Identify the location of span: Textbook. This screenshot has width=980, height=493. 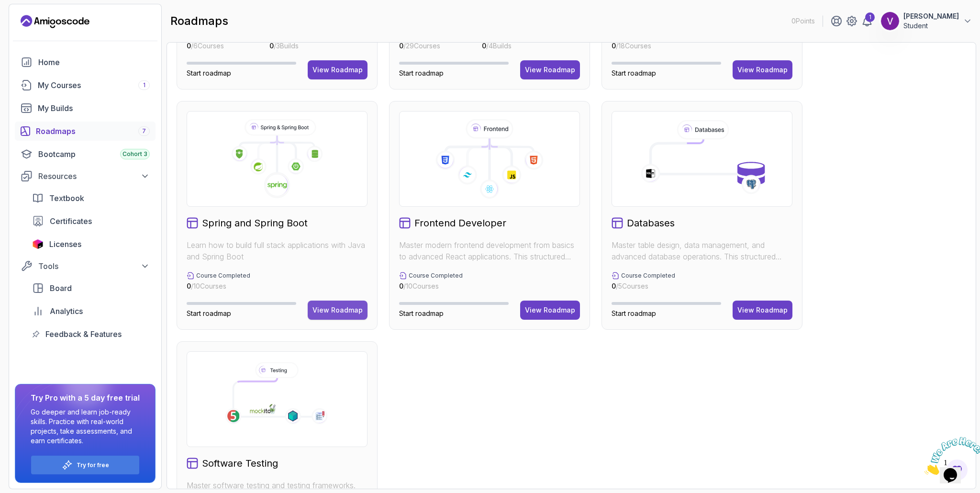
(67, 198).